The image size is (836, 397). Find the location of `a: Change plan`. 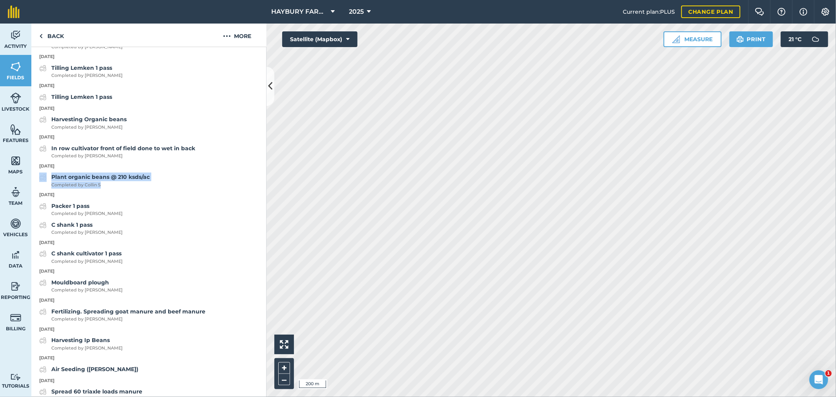

a: Change plan is located at coordinates (711, 12).